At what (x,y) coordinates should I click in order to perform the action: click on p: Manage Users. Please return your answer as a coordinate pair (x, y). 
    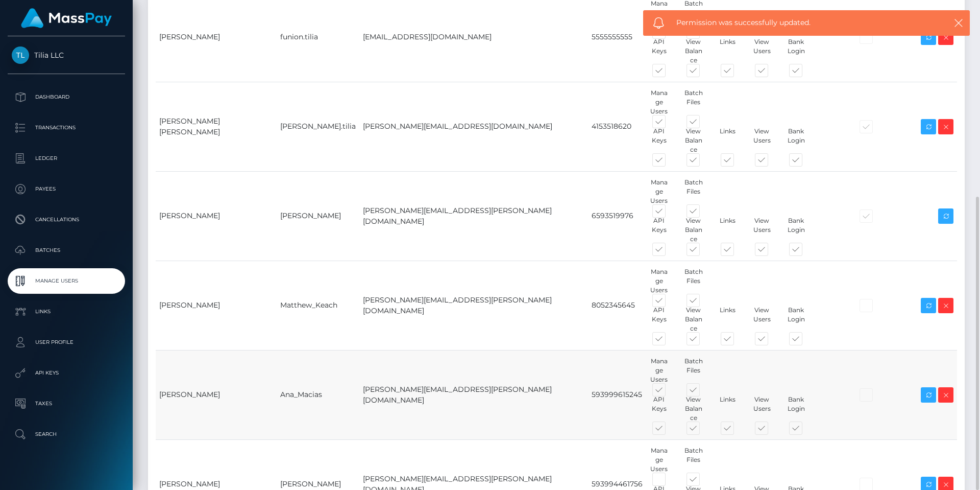
    Looking at the image, I should click on (66, 281).